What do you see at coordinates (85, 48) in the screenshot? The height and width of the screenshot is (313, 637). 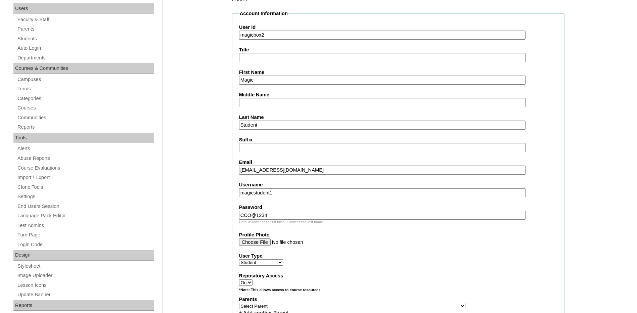 I see `a: Auto Login` at bounding box center [85, 48].